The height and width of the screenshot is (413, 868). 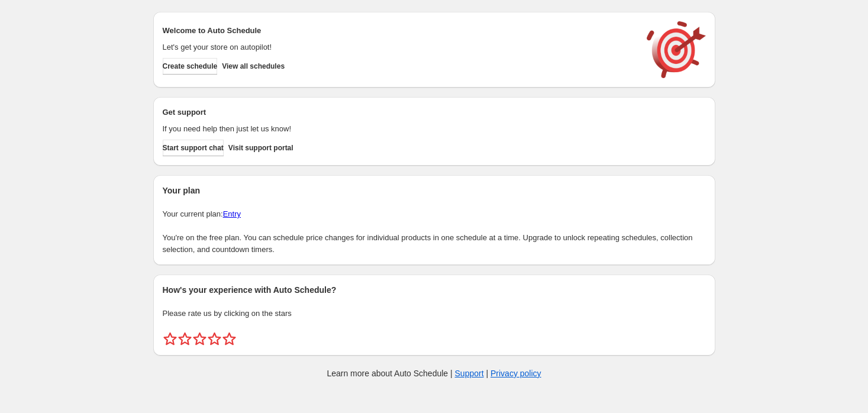 What do you see at coordinates (398, 31) in the screenshot?
I see `h2: Welcome to Auto Schedule` at bounding box center [398, 31].